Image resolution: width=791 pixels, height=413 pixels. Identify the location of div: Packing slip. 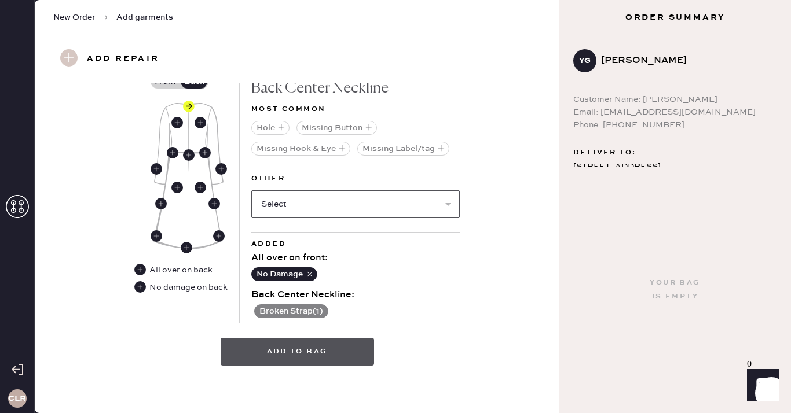
(394, 85).